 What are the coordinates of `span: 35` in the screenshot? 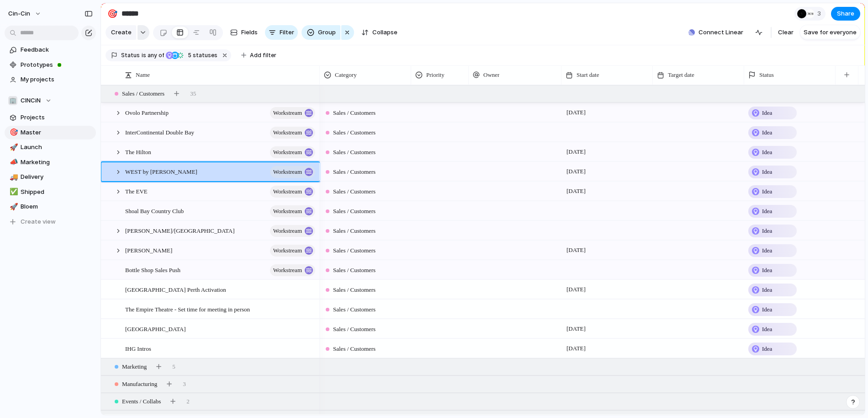 It's located at (193, 94).